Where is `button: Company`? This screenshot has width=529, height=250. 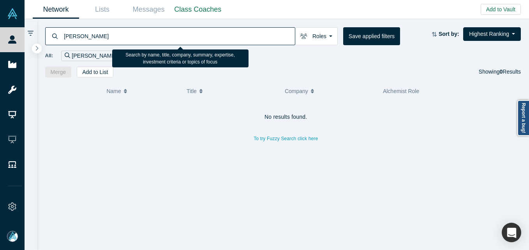 button: Company is located at coordinates (329, 91).